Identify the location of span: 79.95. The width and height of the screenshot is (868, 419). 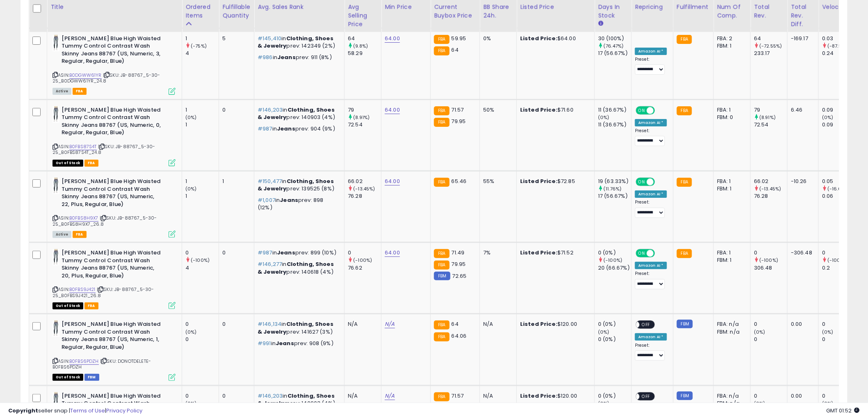
(458, 264).